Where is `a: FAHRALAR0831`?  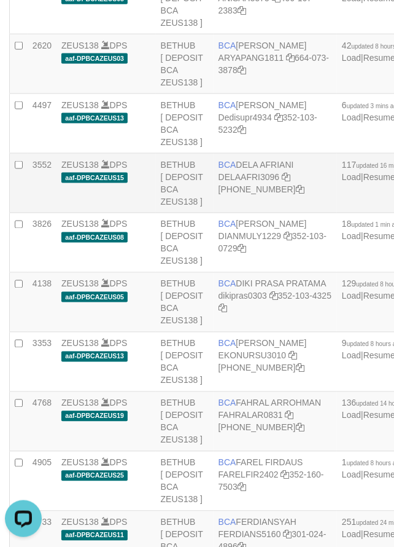
a: FAHRALAR0831 is located at coordinates (251, 415).